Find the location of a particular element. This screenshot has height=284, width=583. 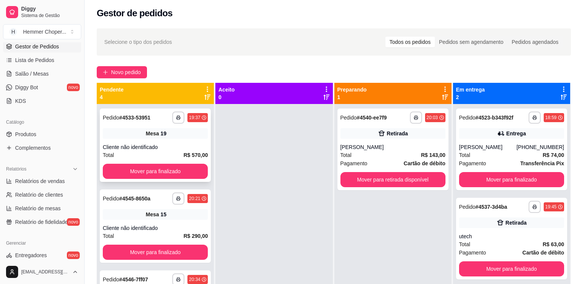

a: Complementos is located at coordinates (42, 148).